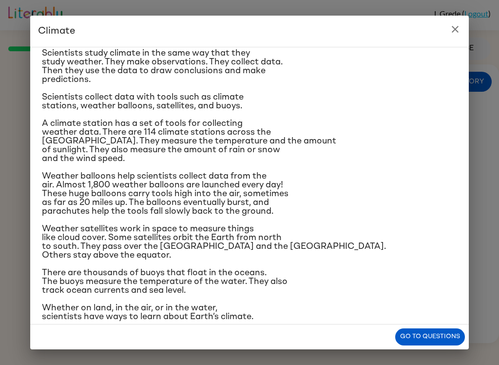 The width and height of the screenshot is (499, 365). I want to click on h2: Climate, so click(250, 31).